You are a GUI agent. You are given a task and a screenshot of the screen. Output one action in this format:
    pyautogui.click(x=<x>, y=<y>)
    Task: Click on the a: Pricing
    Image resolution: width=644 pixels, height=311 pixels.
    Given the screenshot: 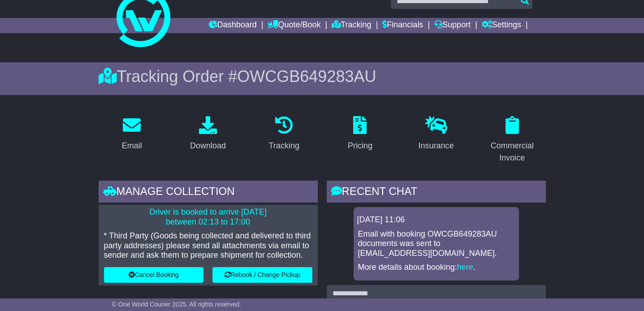 What is the action you would take?
    pyautogui.click(x=360, y=134)
    